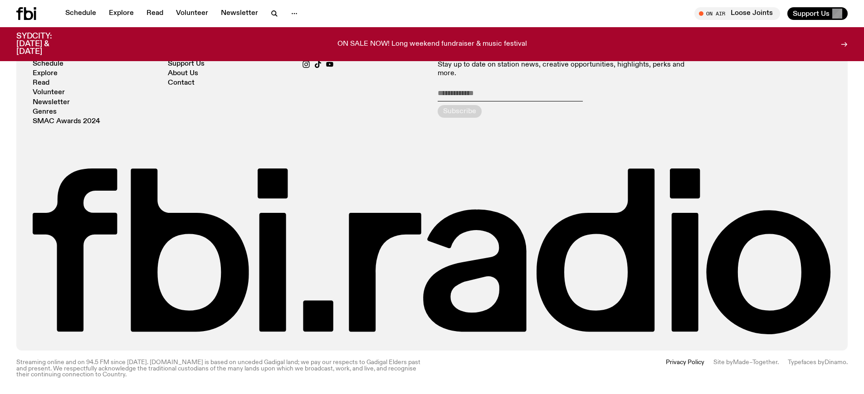 This screenshot has height=394, width=864. What do you see at coordinates (755, 363) in the screenshot?
I see `a: Made–Together` at bounding box center [755, 363].